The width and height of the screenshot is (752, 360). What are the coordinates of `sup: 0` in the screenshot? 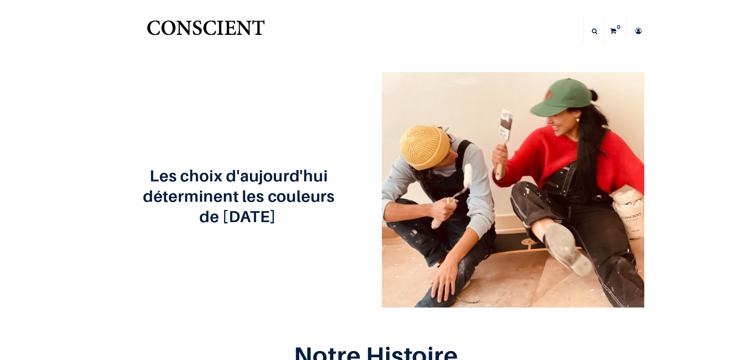 It's located at (618, 27).